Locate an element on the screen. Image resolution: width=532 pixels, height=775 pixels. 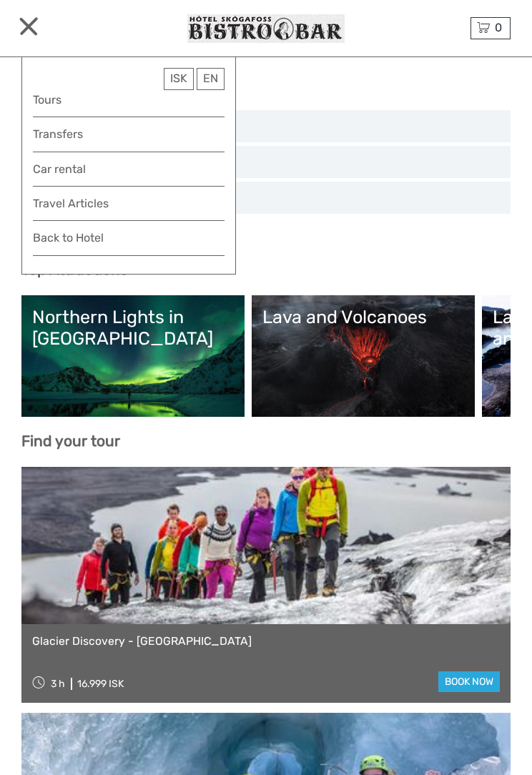
a: Back to Hotel is located at coordinates (129, 242).